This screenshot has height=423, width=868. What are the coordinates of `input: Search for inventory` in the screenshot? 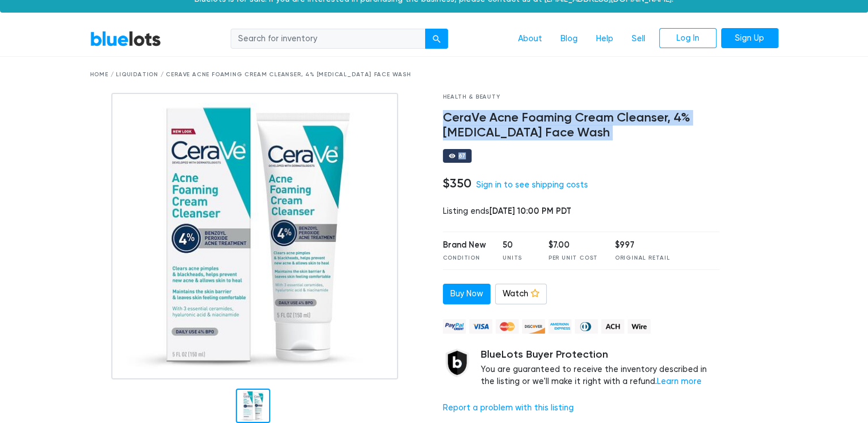 It's located at (328, 39).